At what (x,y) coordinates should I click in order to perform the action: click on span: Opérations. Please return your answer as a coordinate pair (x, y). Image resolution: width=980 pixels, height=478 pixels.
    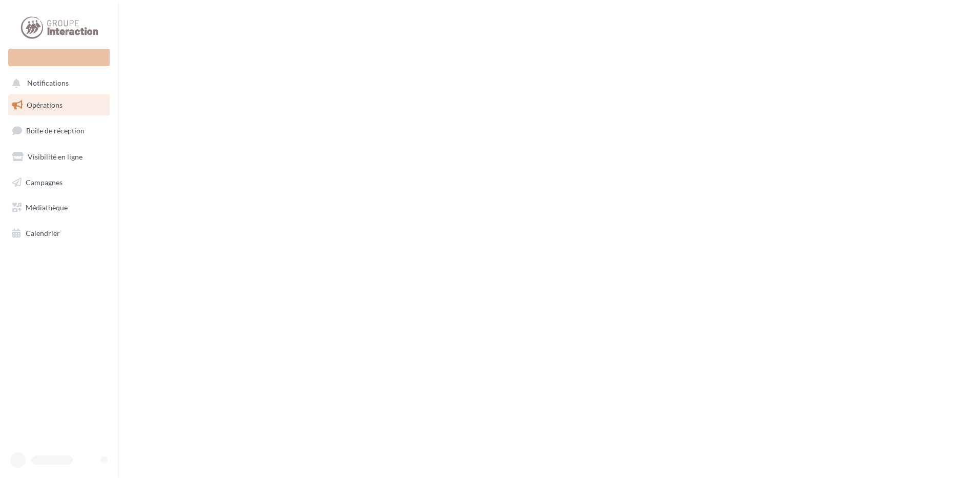
    Looking at the image, I should click on (45, 105).